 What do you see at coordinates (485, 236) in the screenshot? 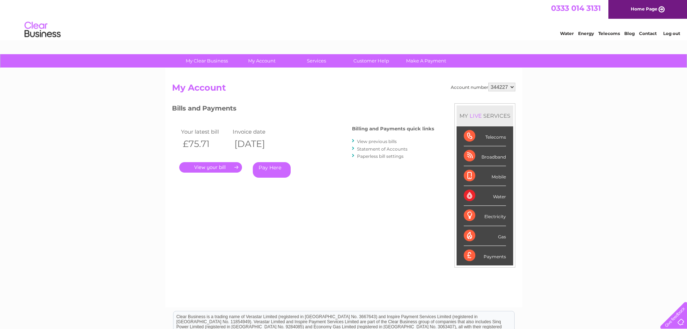
I see `div: Gas` at bounding box center [485, 236].